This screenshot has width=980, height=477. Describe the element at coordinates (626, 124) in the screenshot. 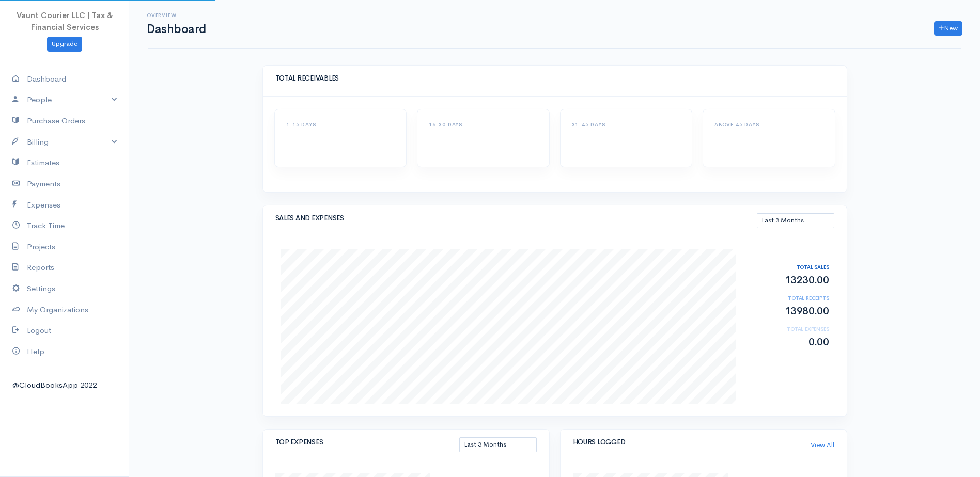

I see `h6: 31-45 DAYS` at that location.